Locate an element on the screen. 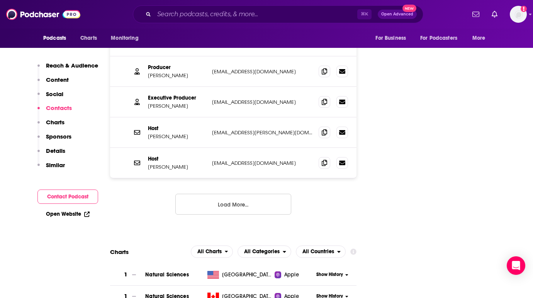  button: Sponsors is located at coordinates (54, 140).